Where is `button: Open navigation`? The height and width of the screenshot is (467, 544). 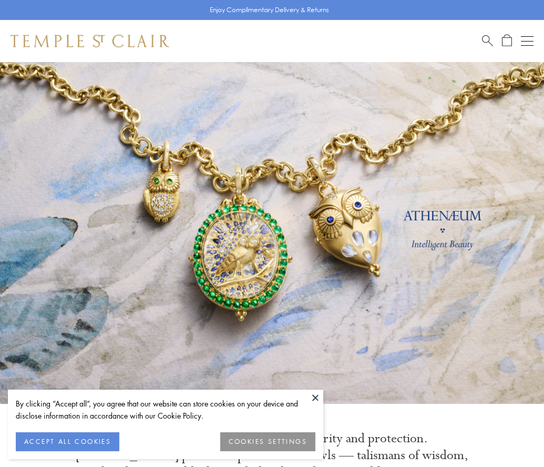 button: Open navigation is located at coordinates (527, 41).